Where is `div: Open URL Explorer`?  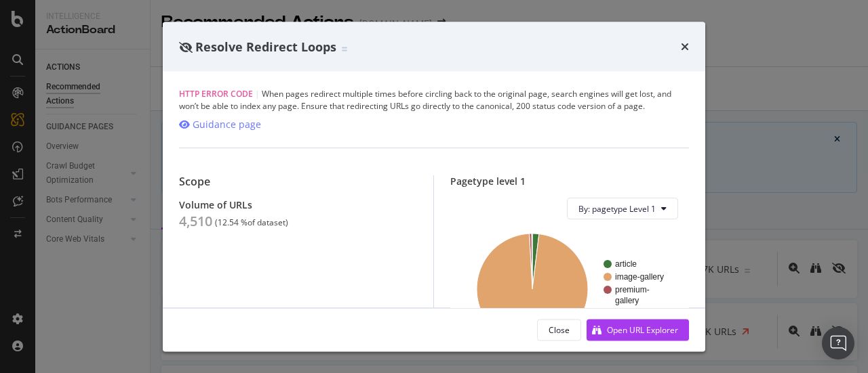 div: Open URL Explorer is located at coordinates (642, 330).